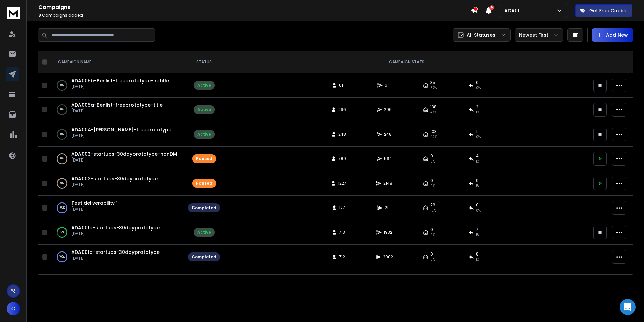 The height and width of the screenshot is (322, 644). What do you see at coordinates (477, 132) in the screenshot?
I see `span: 1` at bounding box center [477, 132].